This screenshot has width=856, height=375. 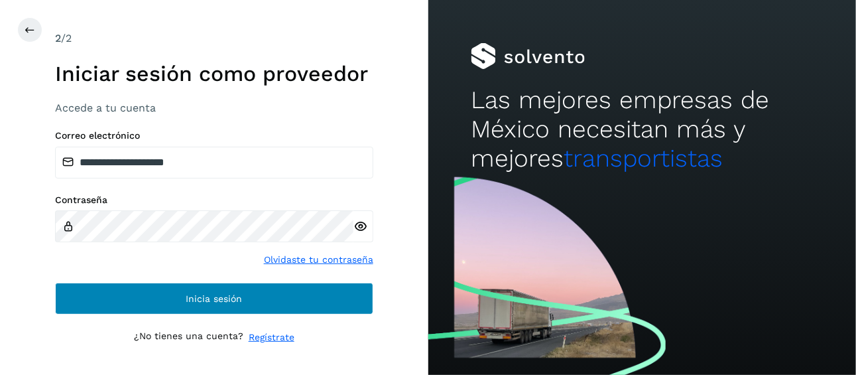 I want to click on p: ¿No tienes una cuenta?, so click(x=188, y=337).